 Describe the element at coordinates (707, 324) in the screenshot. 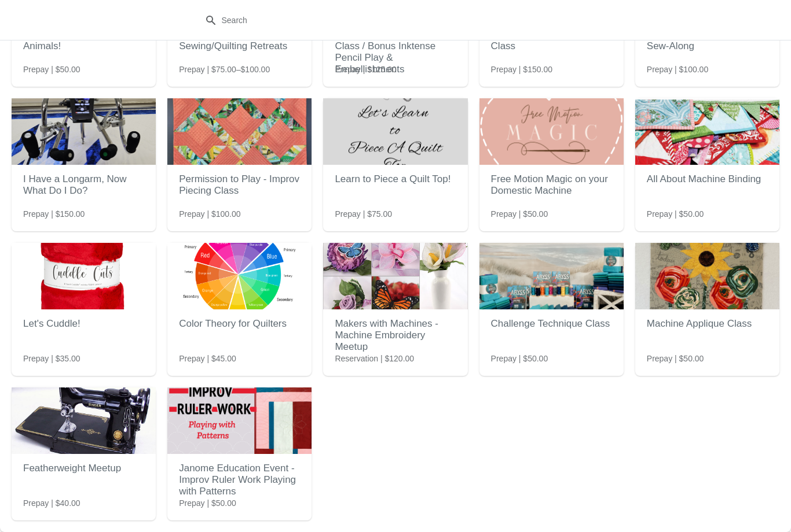

I see `h2: Machine Applique Class` at that location.